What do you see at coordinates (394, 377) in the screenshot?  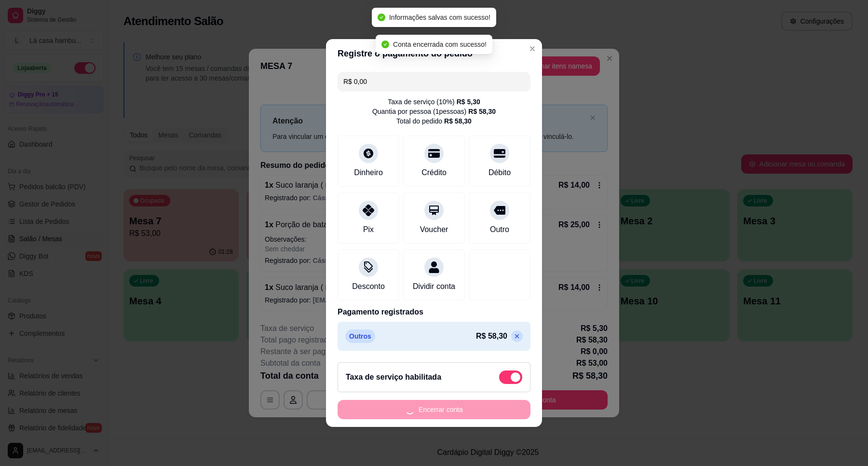 I see `h2: Taxa de serviço habilitada` at bounding box center [394, 377].